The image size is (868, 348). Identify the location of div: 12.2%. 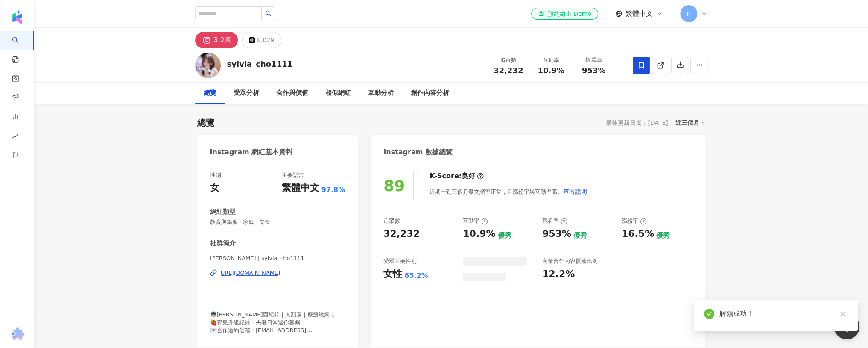
(559, 274).